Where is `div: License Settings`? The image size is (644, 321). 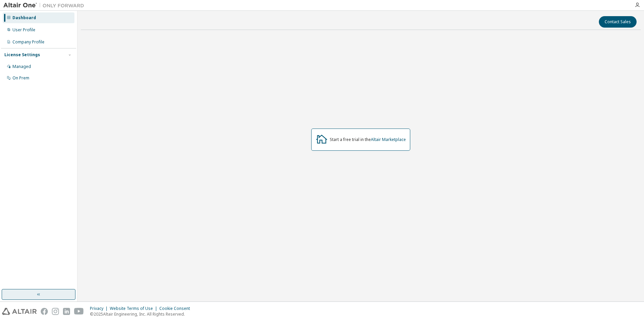 div: License Settings is located at coordinates (22, 55).